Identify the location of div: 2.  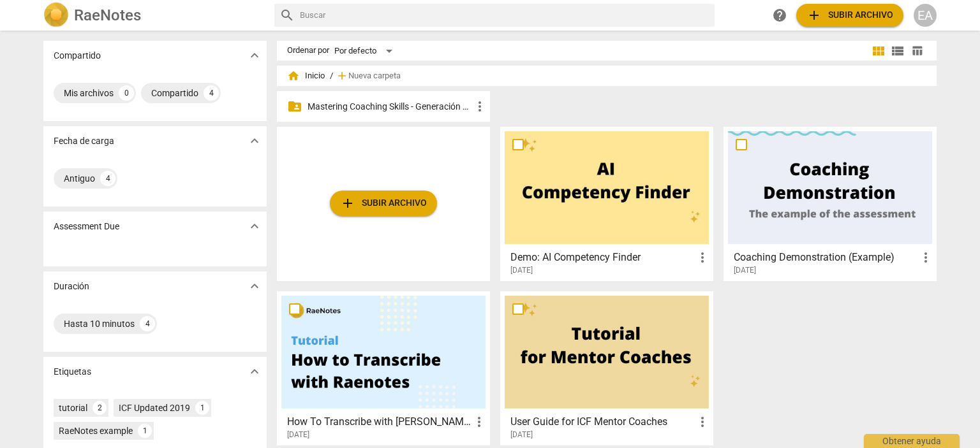
(99, 408).